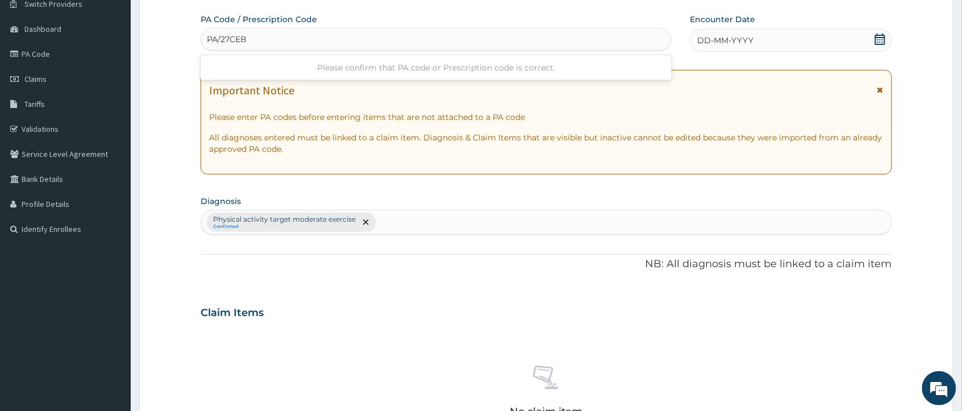 This screenshot has height=411, width=962. Describe the element at coordinates (722, 19) in the screenshot. I see `label: Encounter Date` at that location.